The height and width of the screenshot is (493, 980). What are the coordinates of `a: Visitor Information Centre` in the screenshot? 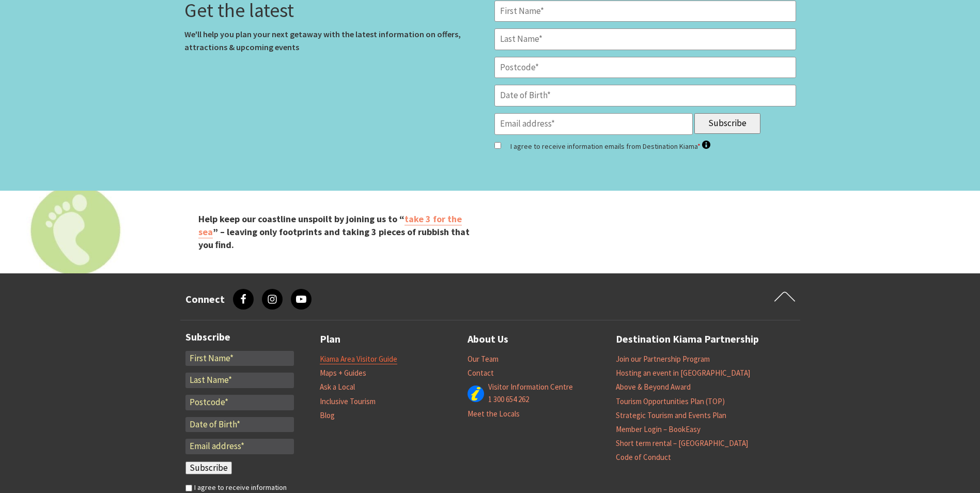 It's located at (531, 387).